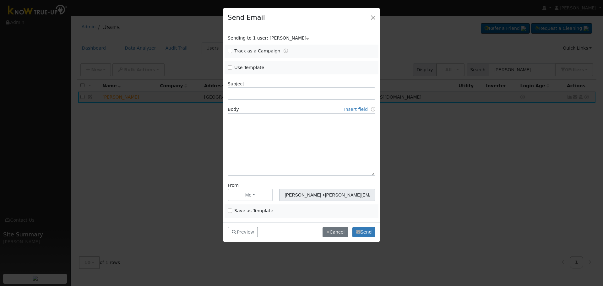 This screenshot has width=603, height=286. I want to click on label: Save as Template, so click(254, 211).